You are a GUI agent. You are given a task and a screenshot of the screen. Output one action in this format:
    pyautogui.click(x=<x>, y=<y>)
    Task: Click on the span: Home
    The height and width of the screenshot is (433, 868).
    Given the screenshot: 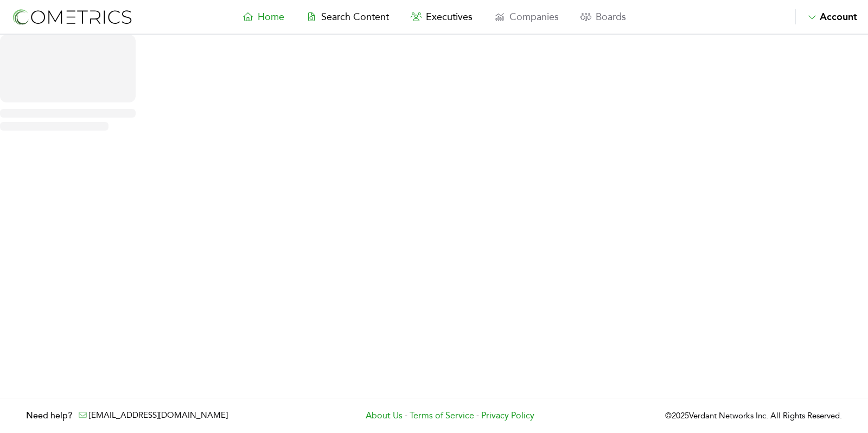 What is the action you would take?
    pyautogui.click(x=271, y=17)
    